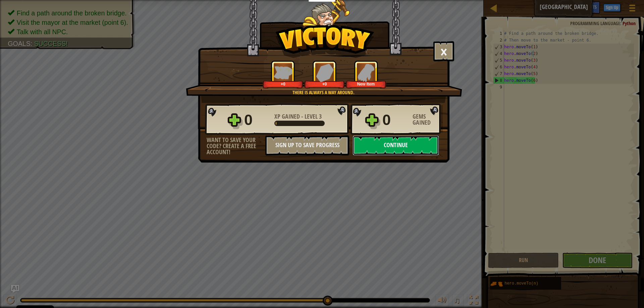 This screenshot has height=308, width=644. I want to click on div: New Item, so click(366, 84).